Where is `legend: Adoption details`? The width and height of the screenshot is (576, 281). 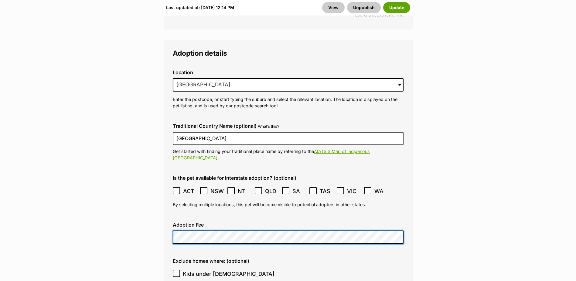 legend: Adoption details is located at coordinates (288, 53).